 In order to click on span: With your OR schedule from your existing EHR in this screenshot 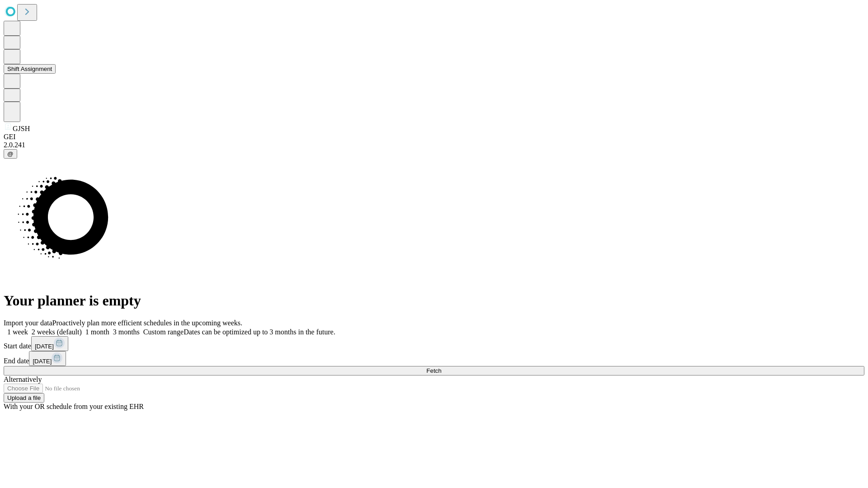, I will do `click(74, 406)`.